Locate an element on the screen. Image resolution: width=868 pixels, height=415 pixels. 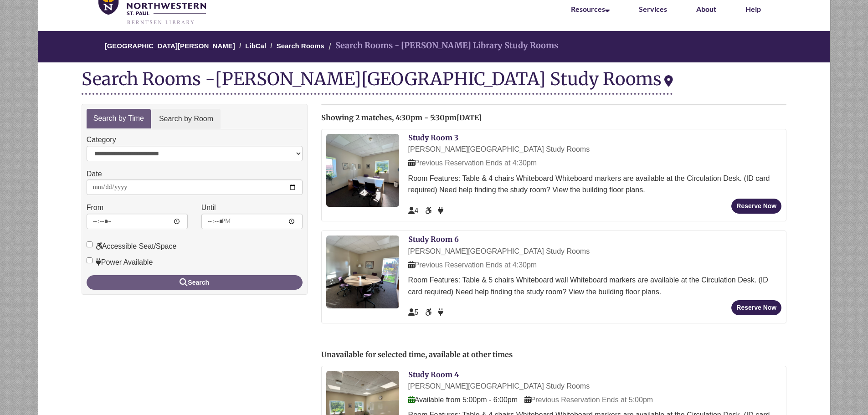
label: From is located at coordinates (95, 208).